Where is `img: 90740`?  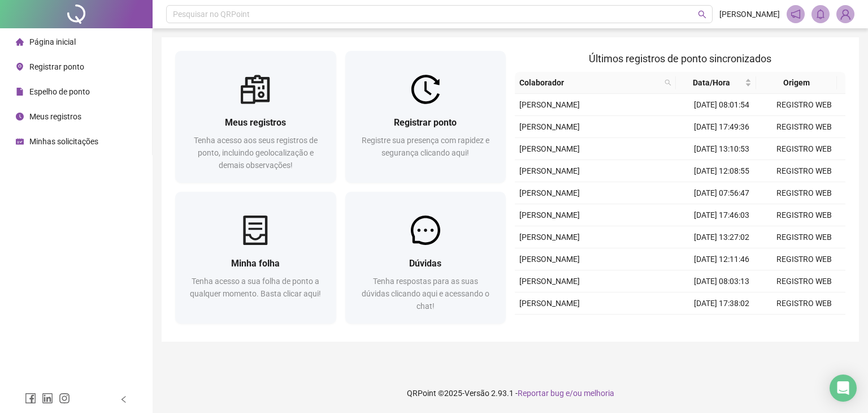
img: 90740 is located at coordinates (846, 14).